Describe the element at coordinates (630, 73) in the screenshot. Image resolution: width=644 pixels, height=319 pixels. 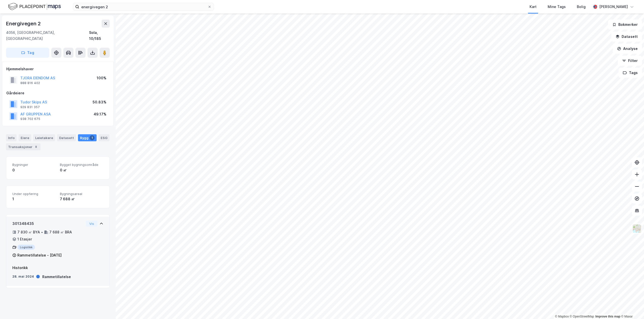
I see `button: Tags` at that location.